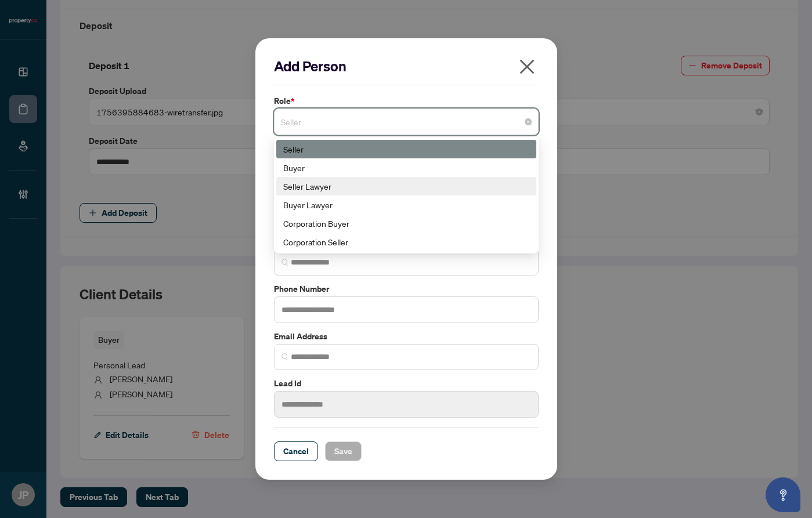 This screenshot has height=518, width=812. What do you see at coordinates (406, 289) in the screenshot?
I see `label: Phone Number` at bounding box center [406, 289].